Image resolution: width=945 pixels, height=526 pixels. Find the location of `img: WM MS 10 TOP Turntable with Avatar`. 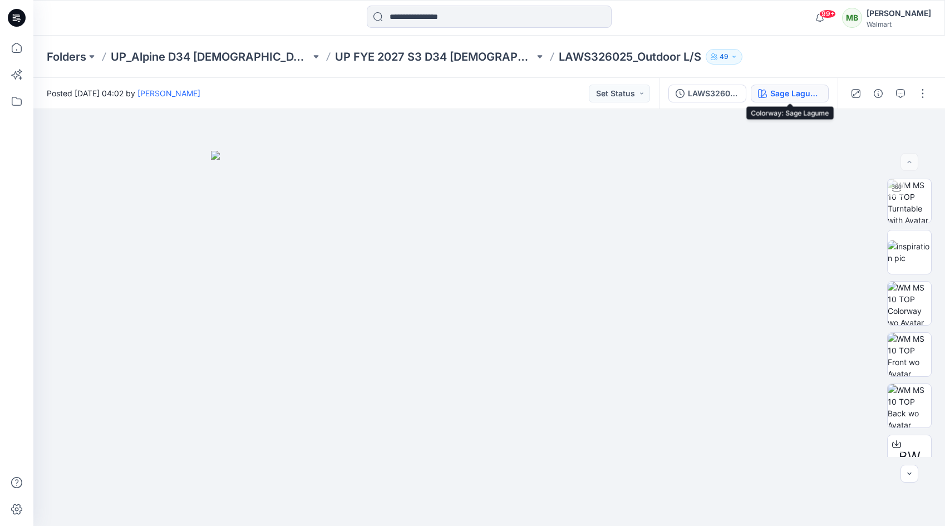

img: WM MS 10 TOP Turntable with Avatar is located at coordinates (909, 201).